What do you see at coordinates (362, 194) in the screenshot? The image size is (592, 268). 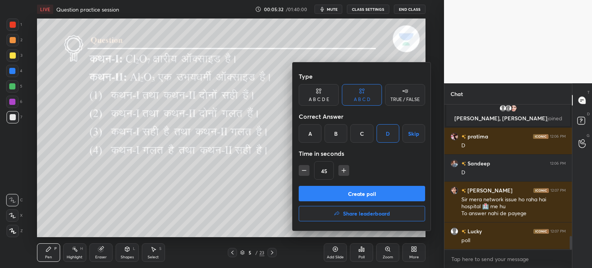 I see `button: Create poll` at bounding box center [362, 194].